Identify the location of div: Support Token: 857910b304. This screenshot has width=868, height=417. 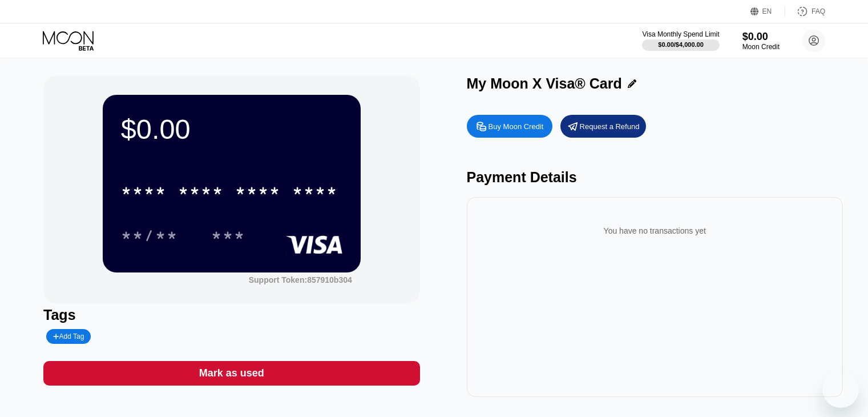
(300, 280).